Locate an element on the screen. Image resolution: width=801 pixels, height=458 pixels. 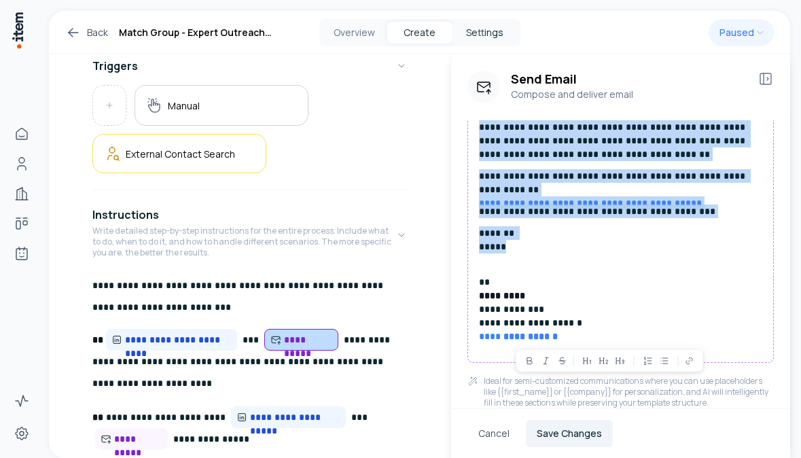
a: Settings is located at coordinates (22, 434).